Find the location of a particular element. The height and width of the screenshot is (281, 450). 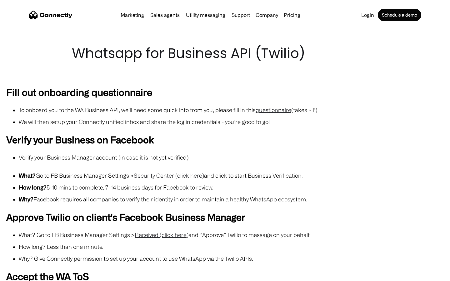

aside: Language selected: English is located at coordinates (22, 275).